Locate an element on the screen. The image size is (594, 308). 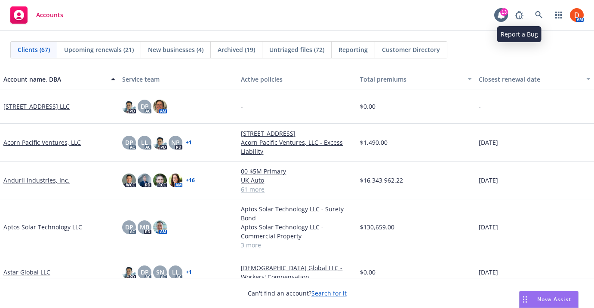
a: Anduril Industries, Inc. is located at coordinates (37, 180).